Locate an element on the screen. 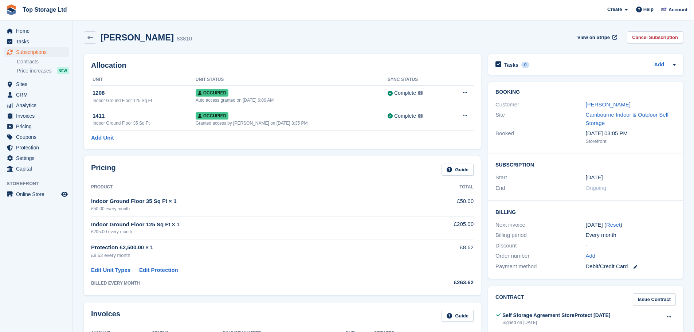  div: £50.00 every month is located at coordinates (247, 209).